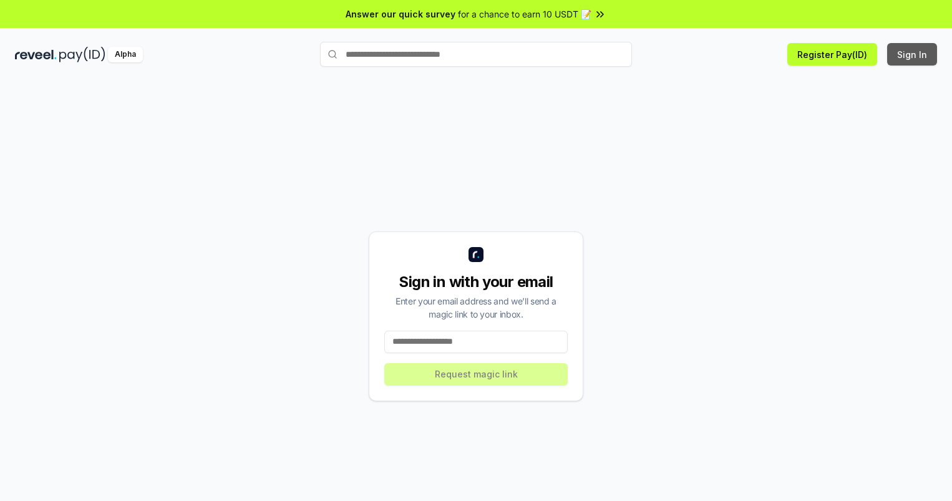  Describe the element at coordinates (36, 54) in the screenshot. I see `img: reveel_dark` at that location.